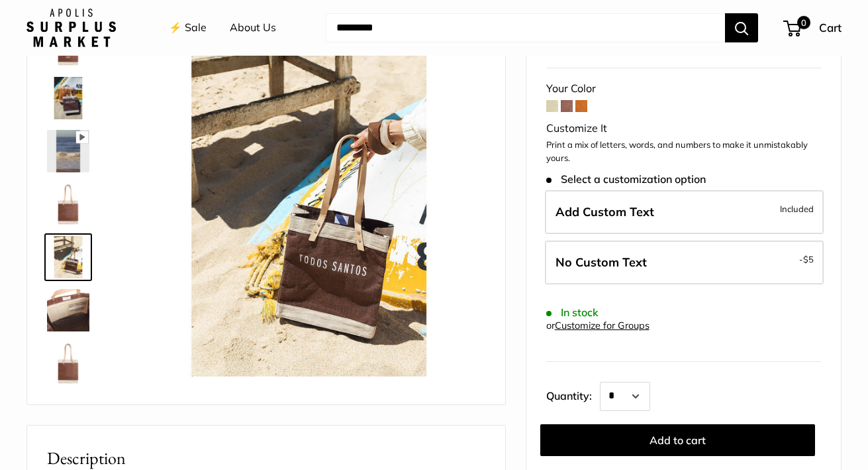  Describe the element at coordinates (803, 22) in the screenshot. I see `span: 0` at that location.